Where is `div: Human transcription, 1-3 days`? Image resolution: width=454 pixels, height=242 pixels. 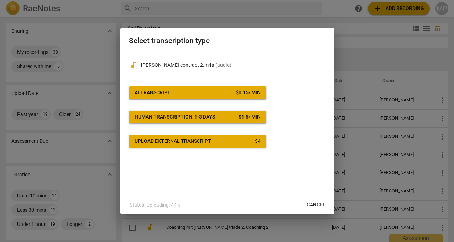 div: Human transcription, 1-3 days is located at coordinates (175, 117).